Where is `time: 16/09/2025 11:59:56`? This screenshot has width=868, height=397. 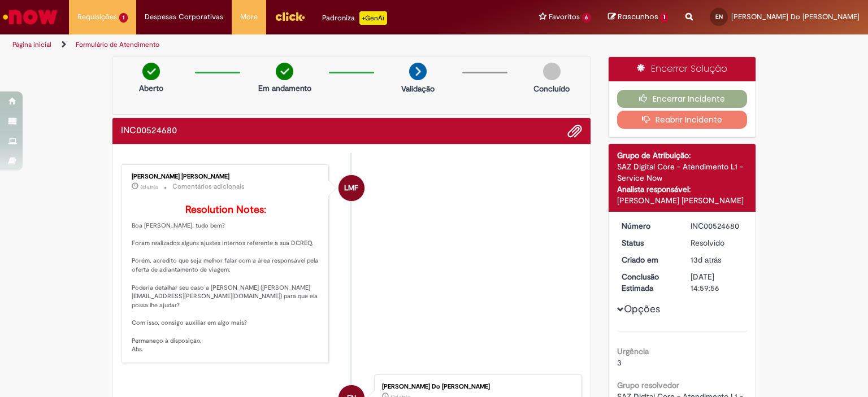
time: 16/09/2025 11:59:56 is located at coordinates (706, 259).